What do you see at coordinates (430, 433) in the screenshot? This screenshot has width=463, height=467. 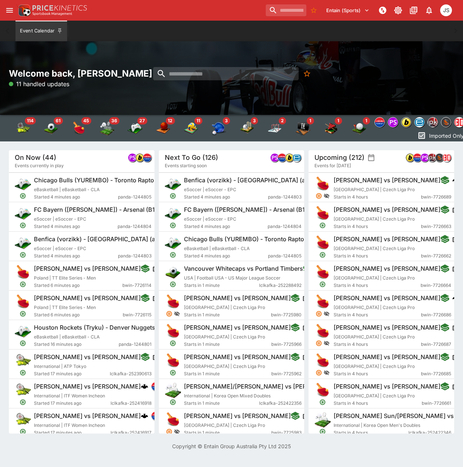 I see `span: lclkafka-252422346` at bounding box center [430, 433].